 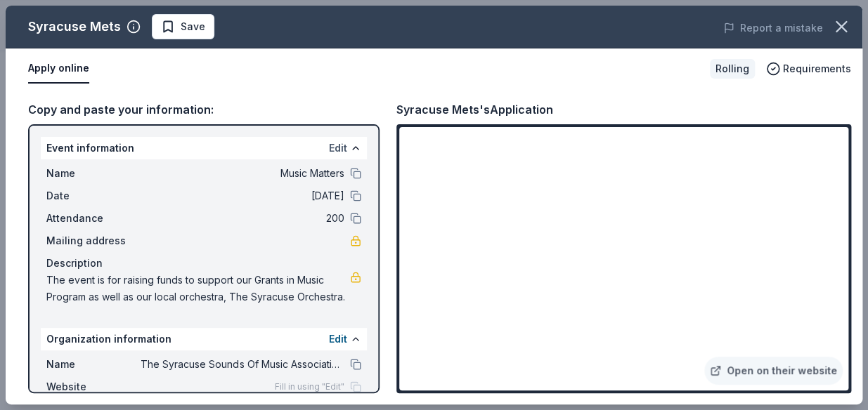 What do you see at coordinates (242, 219) in the screenshot?
I see `span: 200` at bounding box center [242, 219].